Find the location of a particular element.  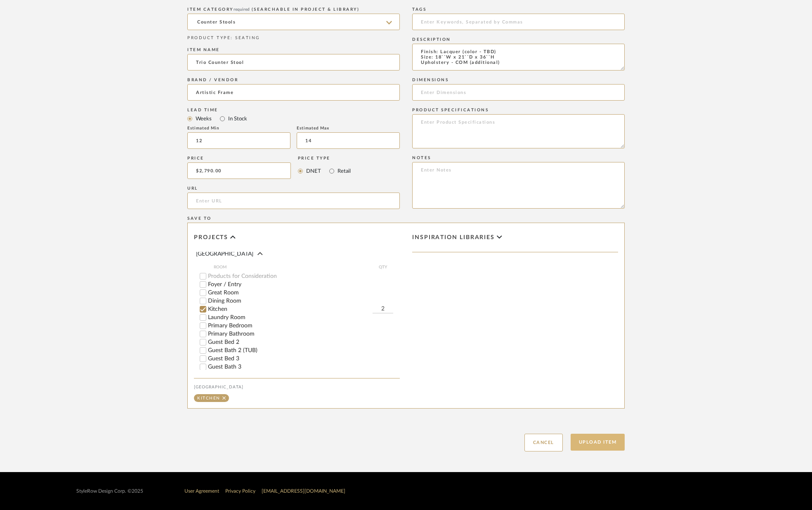

span: ROOM is located at coordinates (293, 267).